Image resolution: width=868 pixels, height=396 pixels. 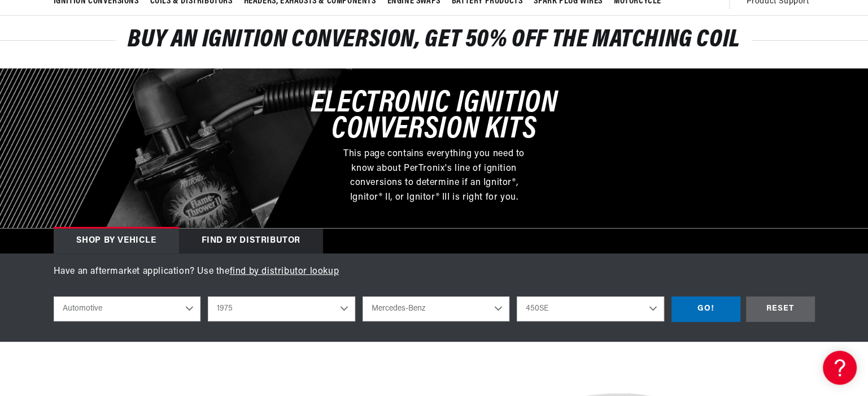 I want to click on select: Year, so click(x=281, y=309).